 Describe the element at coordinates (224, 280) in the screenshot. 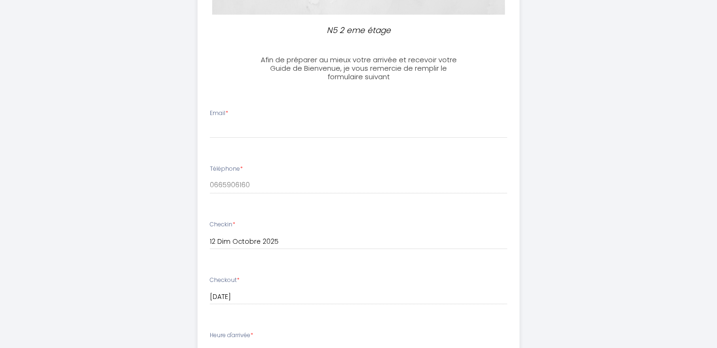

I see `label: Checkout` at that location.